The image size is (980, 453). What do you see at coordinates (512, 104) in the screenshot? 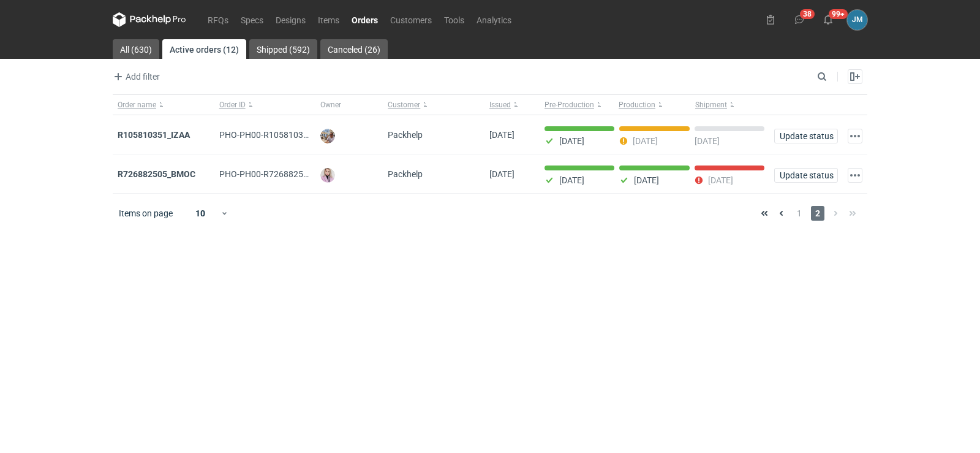
I see `button: Issued` at bounding box center [512, 104].